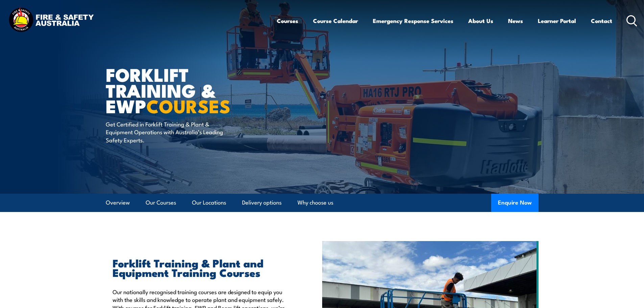 This screenshot has width=644, height=308. Describe the element at coordinates (262, 203) in the screenshot. I see `a: Delivery options` at that location.